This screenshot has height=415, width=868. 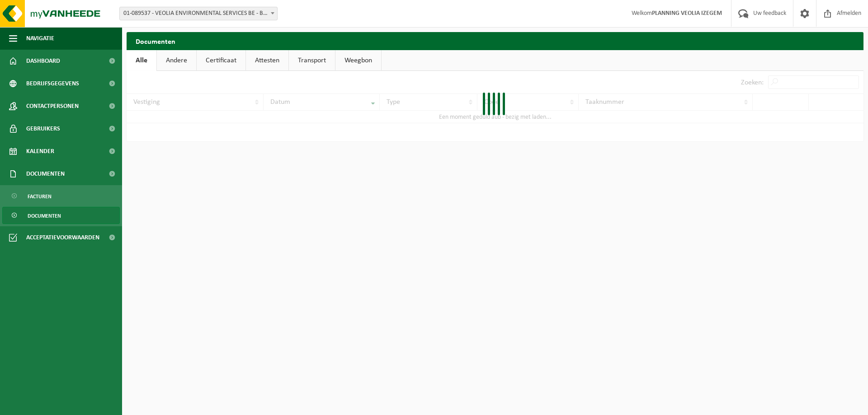 I want to click on a: Facturen, so click(x=61, y=196).